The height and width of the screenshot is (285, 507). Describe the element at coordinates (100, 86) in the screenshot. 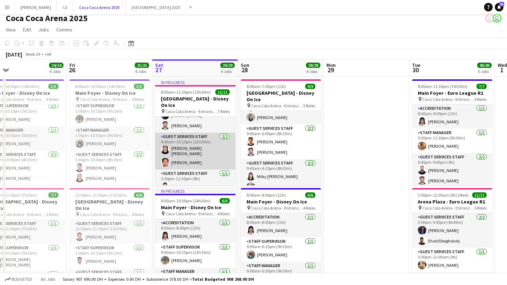

I see `span: 8:00am-10:30pm (14h30m)` at that location.